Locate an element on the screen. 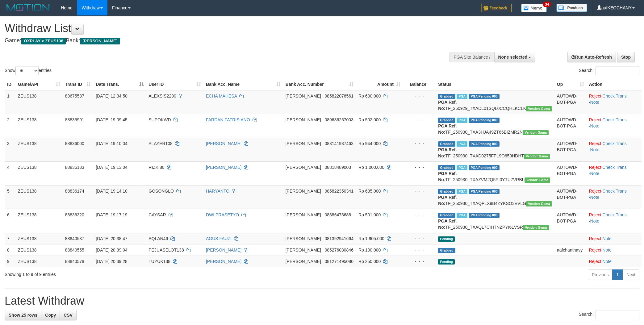  span: Rp 635.000 is located at coordinates (369, 191).